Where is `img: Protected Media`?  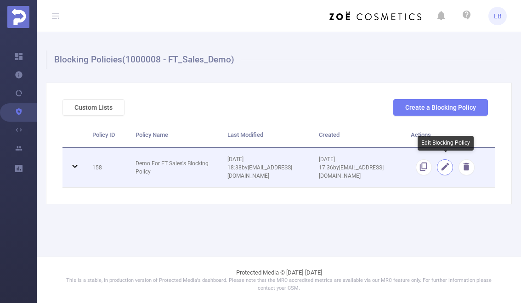 img: Protected Media is located at coordinates (18, 17).